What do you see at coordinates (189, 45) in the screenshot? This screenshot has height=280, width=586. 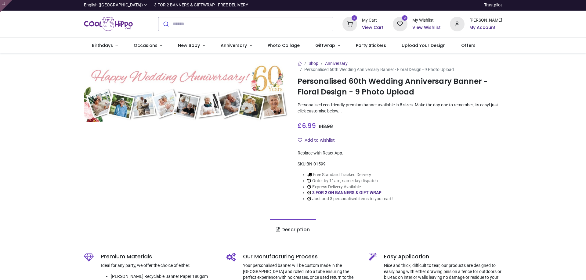 I see `span: New Baby` at bounding box center [189, 45].